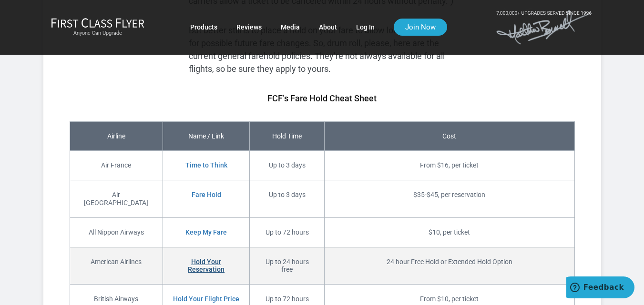  I want to click on span: Feedback, so click(37, 11).